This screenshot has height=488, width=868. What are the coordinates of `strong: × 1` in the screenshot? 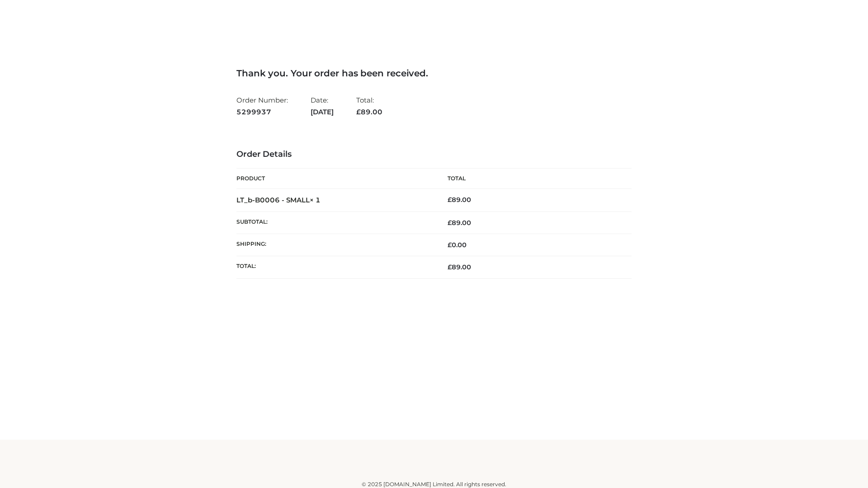 It's located at (315, 200).